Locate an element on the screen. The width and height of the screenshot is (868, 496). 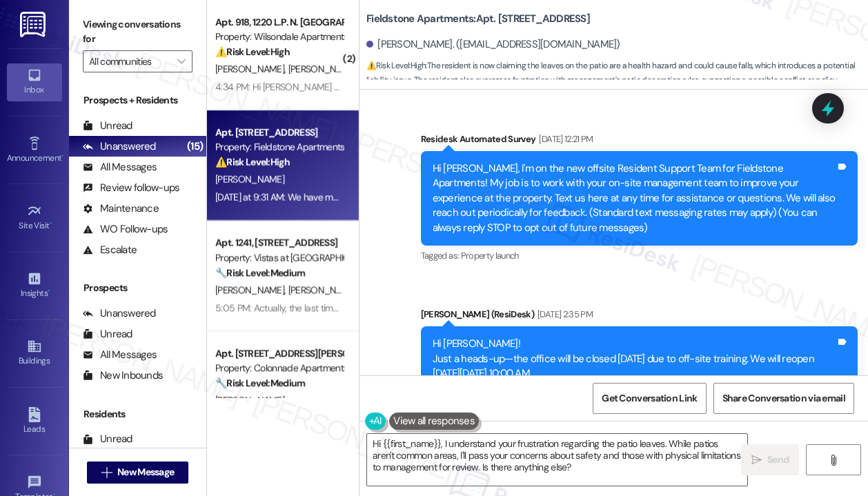
div: Property: Fieldstone Apartments is located at coordinates (279, 147).